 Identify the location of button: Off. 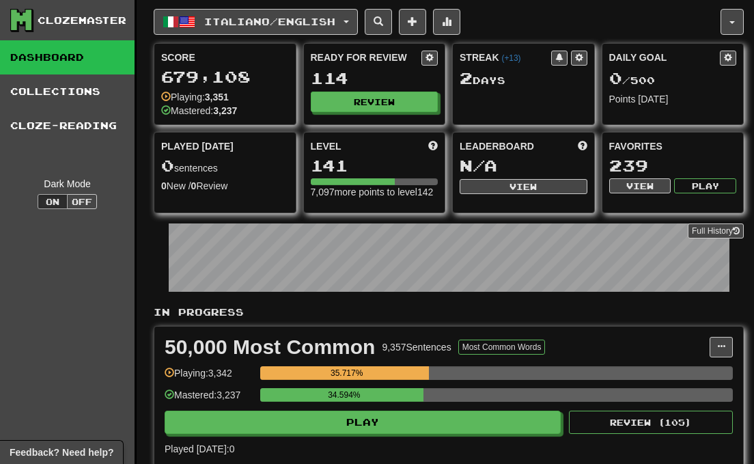
(82, 201).